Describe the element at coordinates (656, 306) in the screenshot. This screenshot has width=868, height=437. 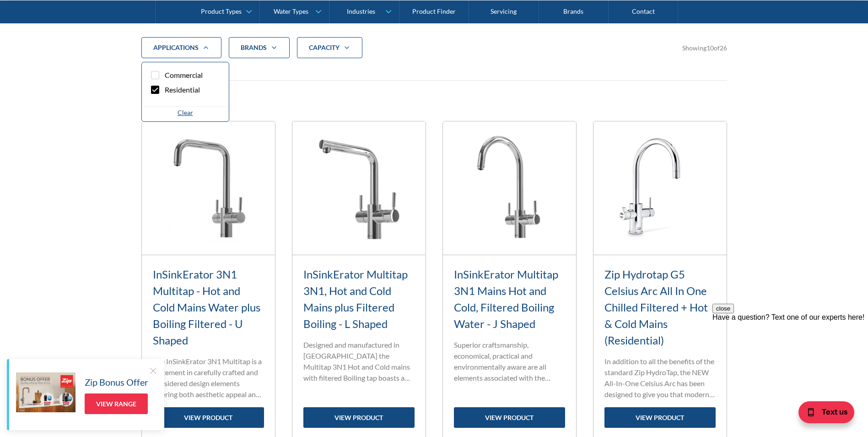
I see `a: Zip Hydrotap G5 Celsius Arc All In One Chilled Filtered + Hot & Cold Mains (Residential)` at that location.